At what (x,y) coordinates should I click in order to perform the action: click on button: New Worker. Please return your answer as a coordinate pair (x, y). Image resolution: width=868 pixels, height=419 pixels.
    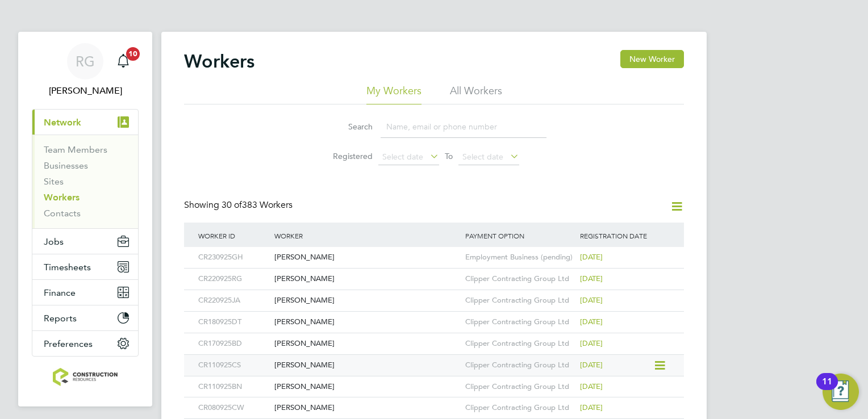
    Looking at the image, I should click on (653, 59).